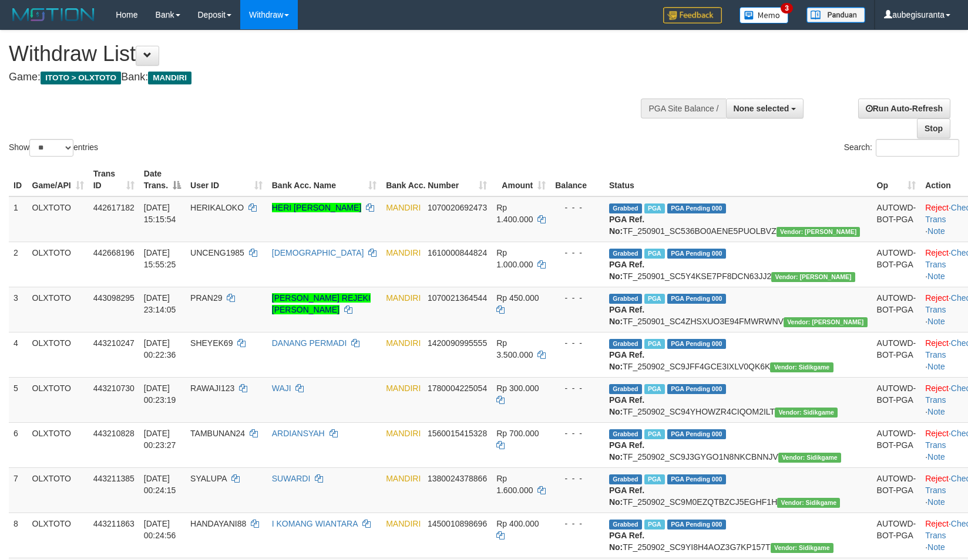 Image resolution: width=968 pixels, height=560 pixels. I want to click on span: Rp 1.600.000, so click(514, 485).